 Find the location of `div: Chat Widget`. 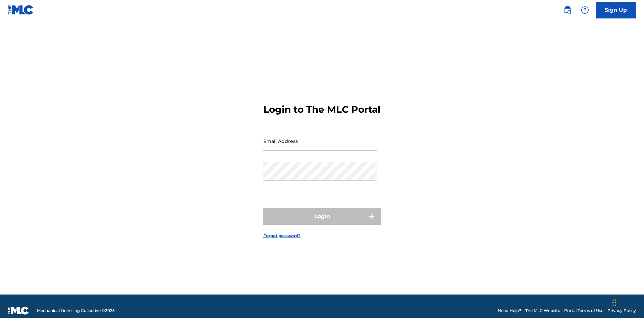

div: Chat Widget is located at coordinates (627, 302).